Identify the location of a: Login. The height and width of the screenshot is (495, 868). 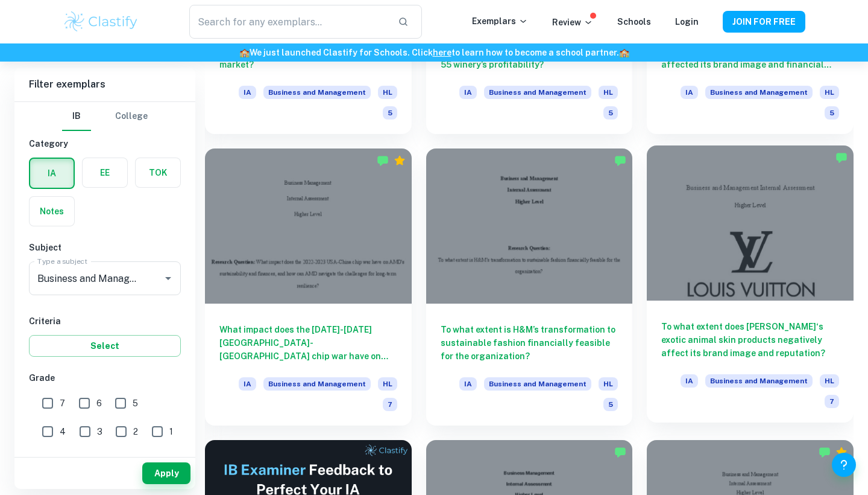
(687, 22).